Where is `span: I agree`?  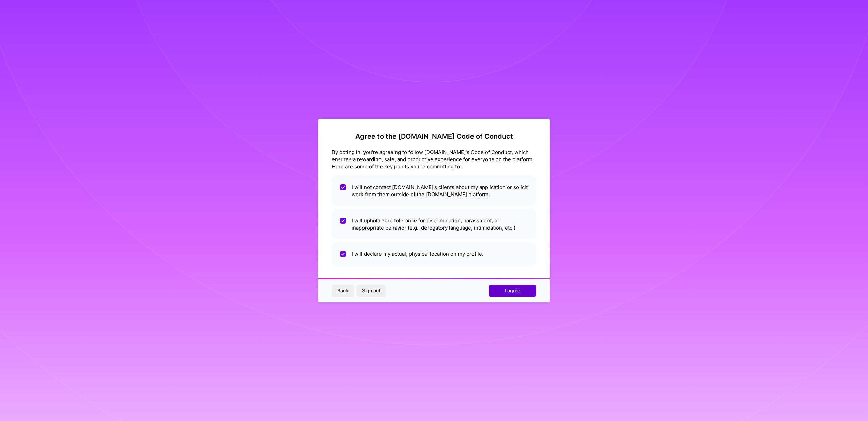 span: I agree is located at coordinates (512, 291).